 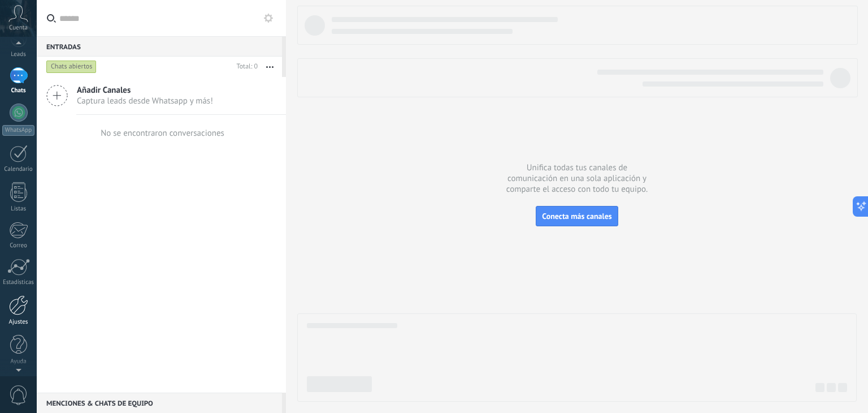 I want to click on span: Añadir Canales, so click(x=144, y=90).